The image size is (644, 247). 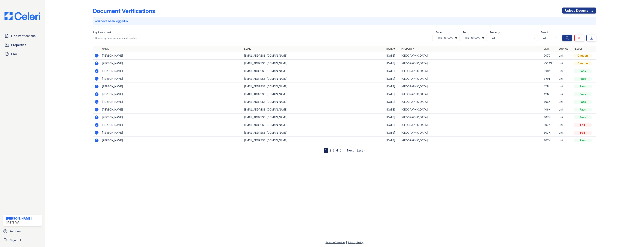 I want to click on a: Privacy Policy, so click(x=355, y=242).